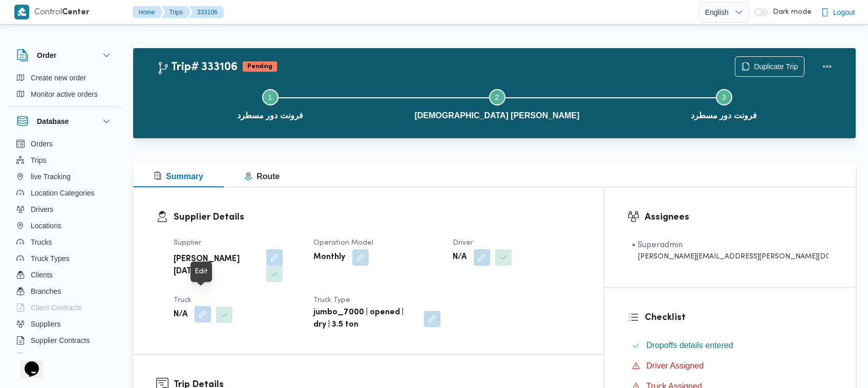 Image resolution: width=868 pixels, height=388 pixels. Describe the element at coordinates (22, 22) in the screenshot. I see `button: Chat widget` at that location.